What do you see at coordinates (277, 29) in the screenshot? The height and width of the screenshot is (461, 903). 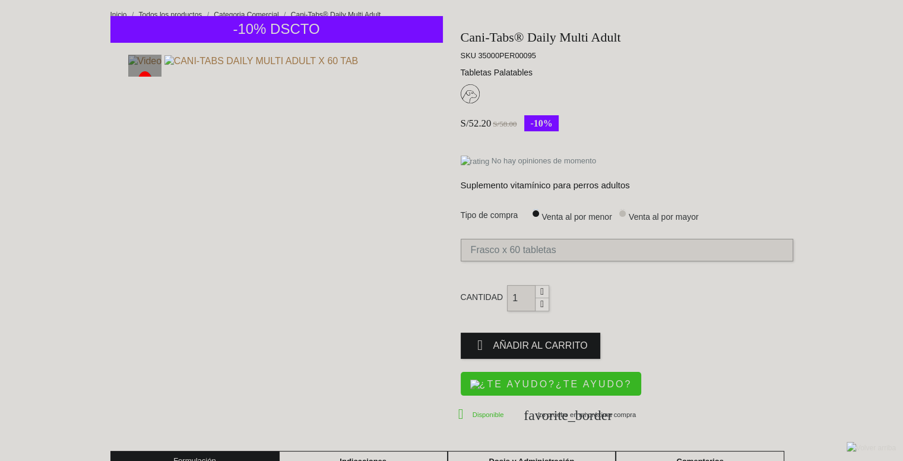 I see `div: -10% DSCTO` at bounding box center [277, 29].